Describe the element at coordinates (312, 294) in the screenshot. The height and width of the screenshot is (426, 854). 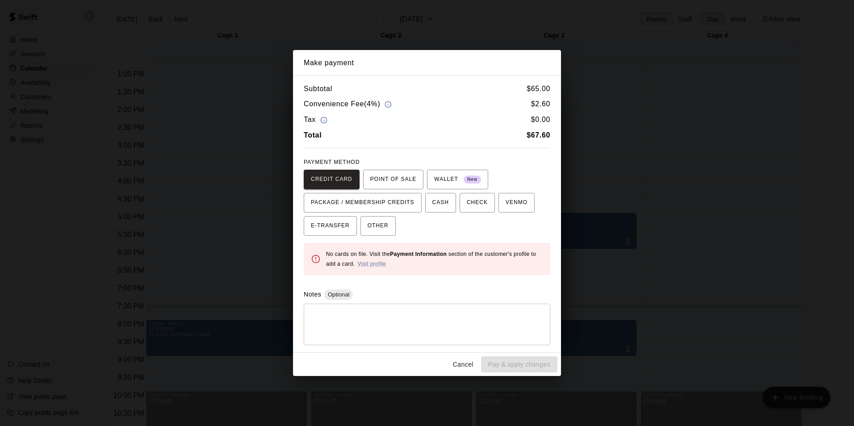
I see `label: Notes` at that location.